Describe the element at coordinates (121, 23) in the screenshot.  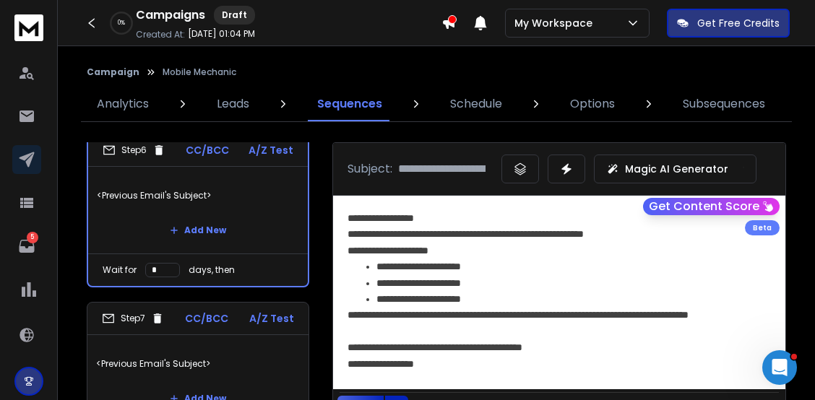
I see `p: 0 %` at that location.